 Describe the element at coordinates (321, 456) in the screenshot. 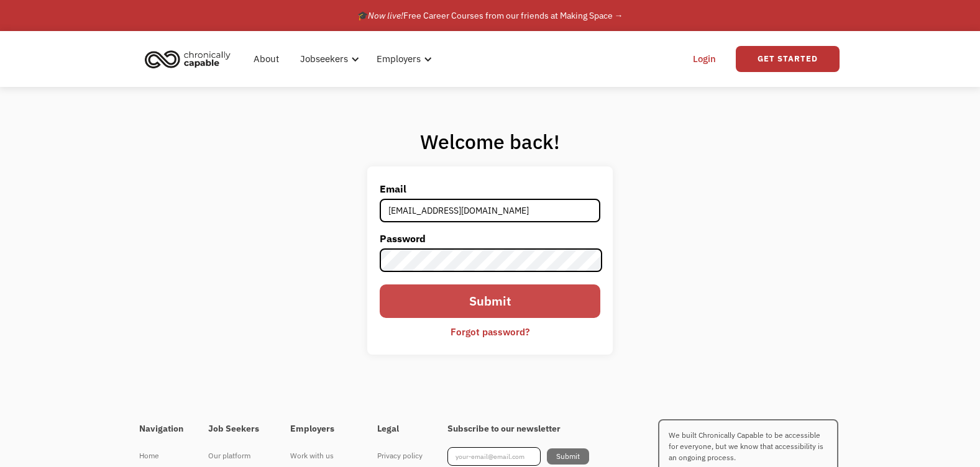

I see `div: Work with us` at that location.